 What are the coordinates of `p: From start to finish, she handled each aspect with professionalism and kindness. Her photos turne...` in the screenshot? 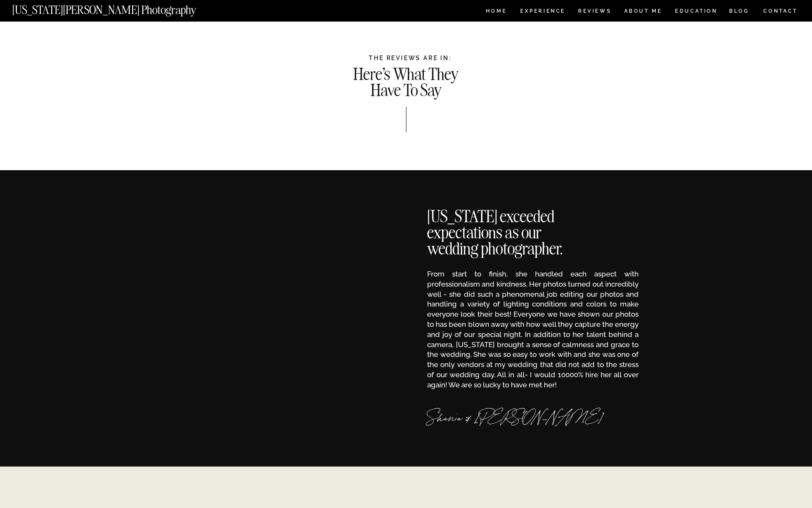 It's located at (533, 329).